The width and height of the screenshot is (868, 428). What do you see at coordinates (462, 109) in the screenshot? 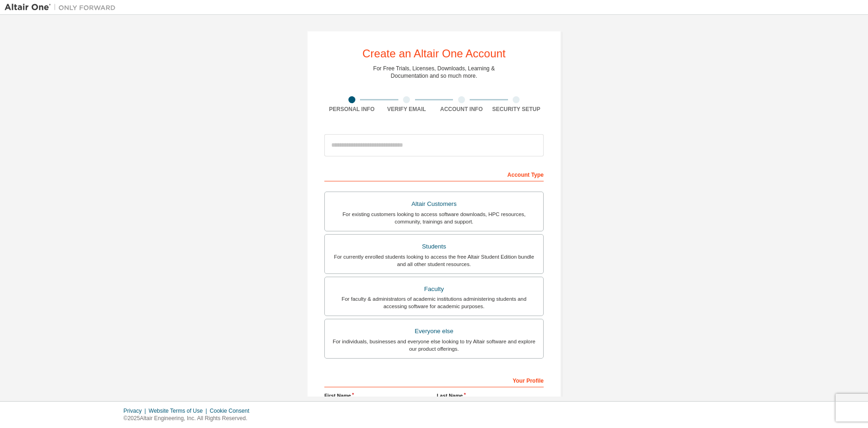
I see `div: Account Info` at bounding box center [462, 109].